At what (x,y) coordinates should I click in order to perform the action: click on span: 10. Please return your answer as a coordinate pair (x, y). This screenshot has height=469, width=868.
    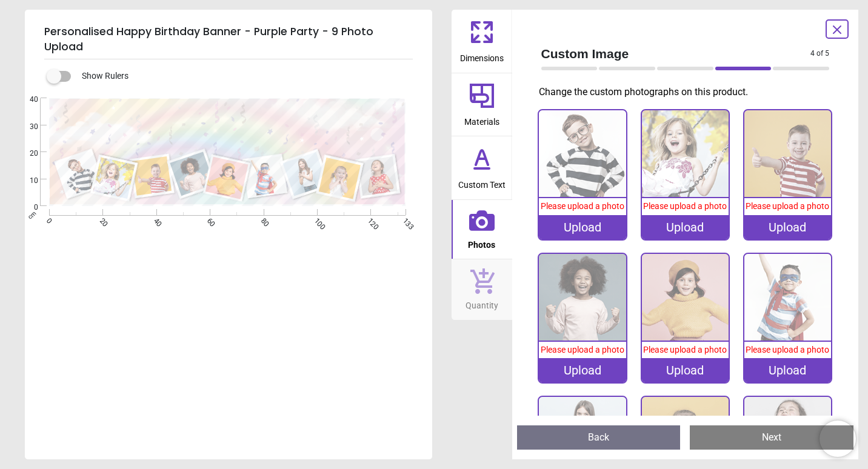
    Looking at the image, I should click on (27, 180).